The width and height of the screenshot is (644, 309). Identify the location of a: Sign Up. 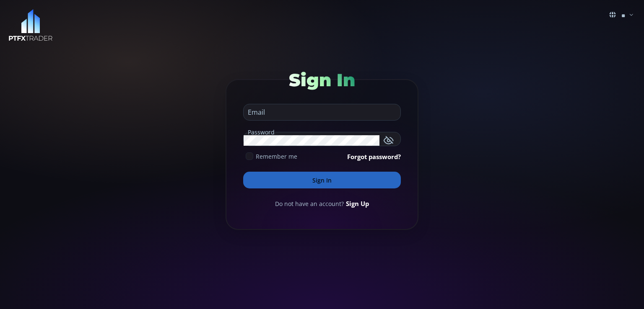
(357, 203).